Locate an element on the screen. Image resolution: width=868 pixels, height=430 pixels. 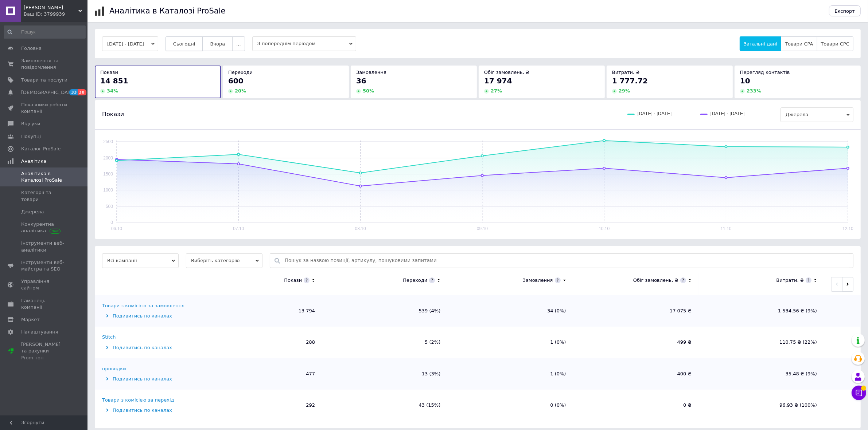
div: Покази is located at coordinates (292, 280).